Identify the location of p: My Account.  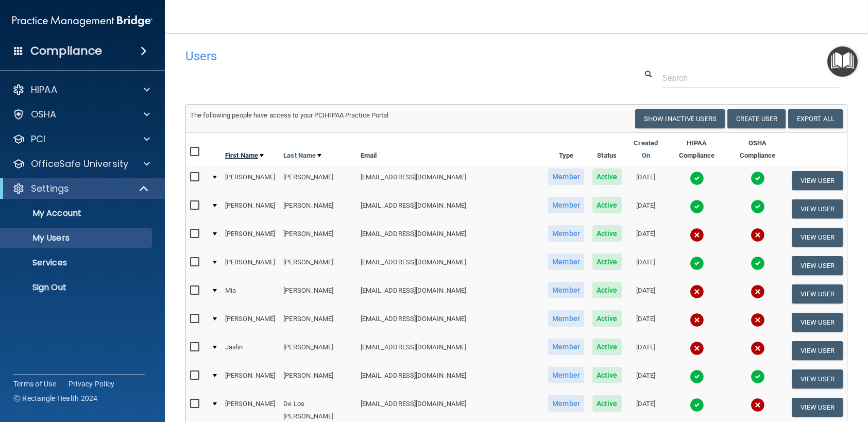
(77, 213).